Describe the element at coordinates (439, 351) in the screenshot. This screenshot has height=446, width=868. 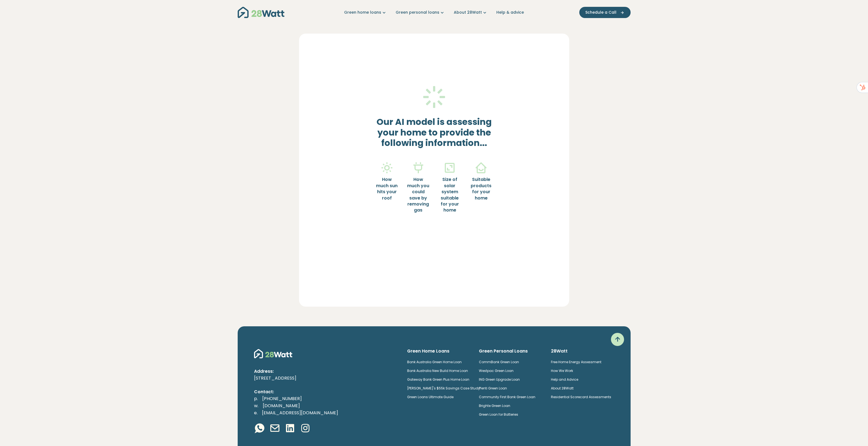
I see `h6: Green Home Loans` at that location.